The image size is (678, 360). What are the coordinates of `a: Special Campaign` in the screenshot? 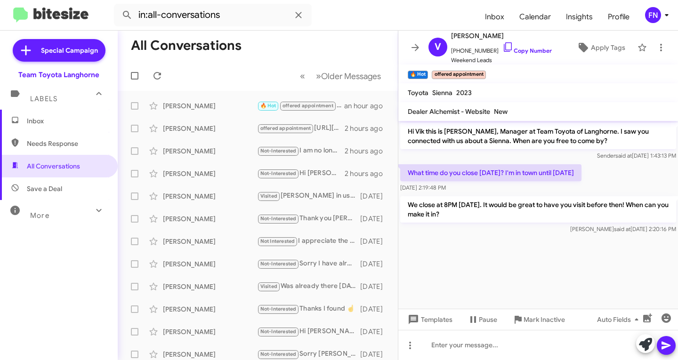 It's located at (59, 50).